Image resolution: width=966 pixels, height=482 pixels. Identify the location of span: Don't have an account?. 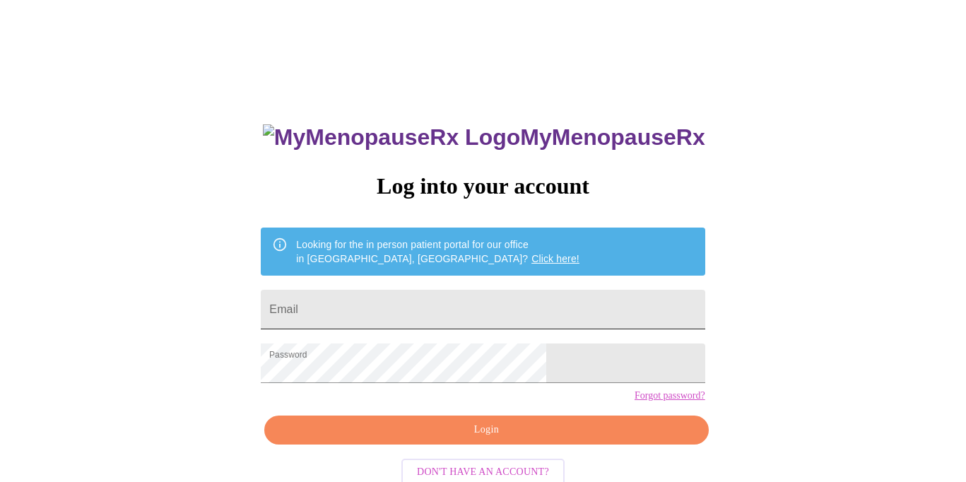
(483, 472).